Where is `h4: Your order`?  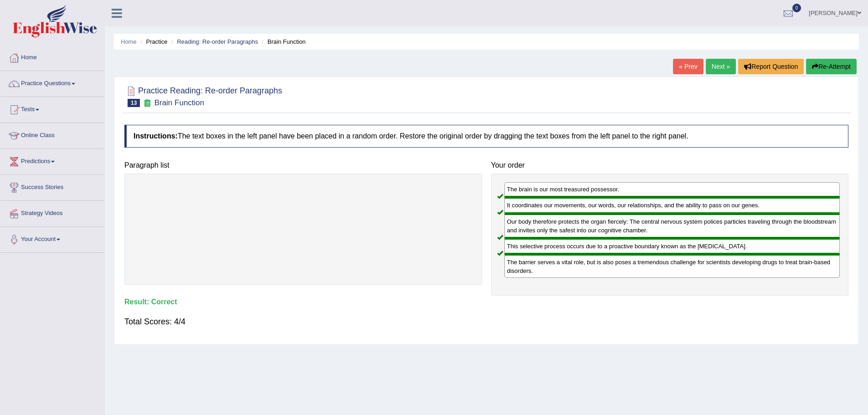
h4: Your order is located at coordinates (670, 166).